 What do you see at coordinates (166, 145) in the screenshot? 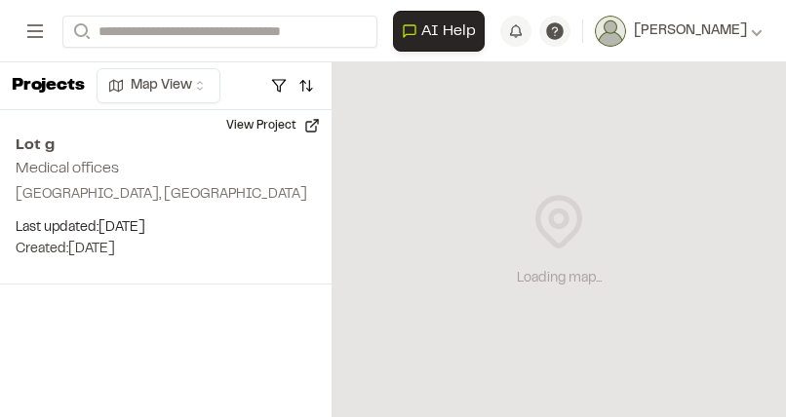
I see `h2: Lot g` at bounding box center [166, 145].